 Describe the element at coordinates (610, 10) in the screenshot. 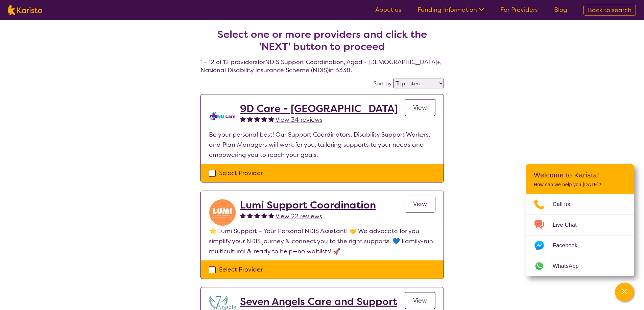

I see `a: Back to search` at that location.